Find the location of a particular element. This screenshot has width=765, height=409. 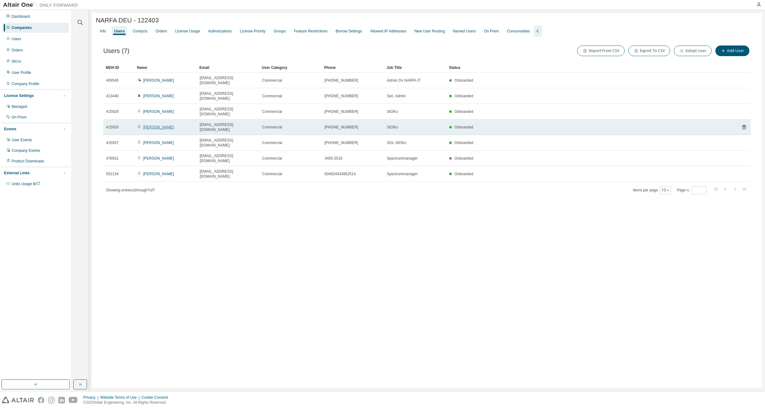

span: 3455-2518 is located at coordinates (333, 158).